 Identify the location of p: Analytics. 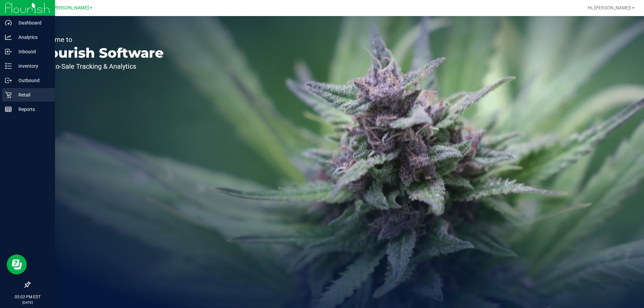
(32, 37).